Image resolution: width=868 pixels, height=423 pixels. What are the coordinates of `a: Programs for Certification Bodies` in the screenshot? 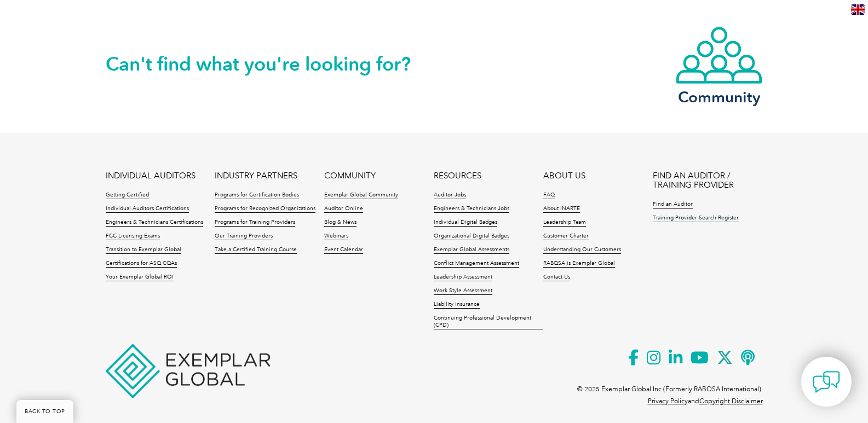 It's located at (257, 195).